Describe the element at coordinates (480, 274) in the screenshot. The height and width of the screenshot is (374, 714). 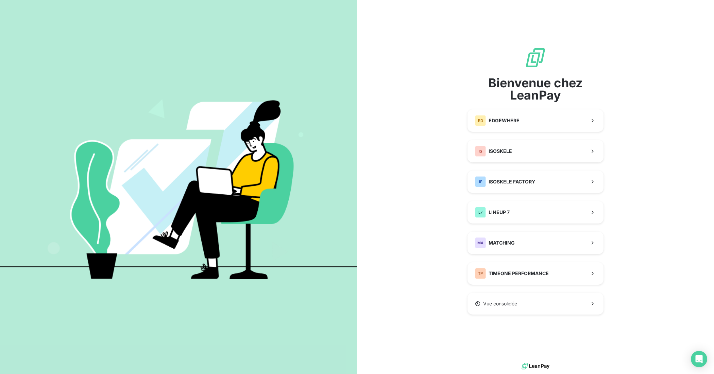
I see `div: TP` at that location.